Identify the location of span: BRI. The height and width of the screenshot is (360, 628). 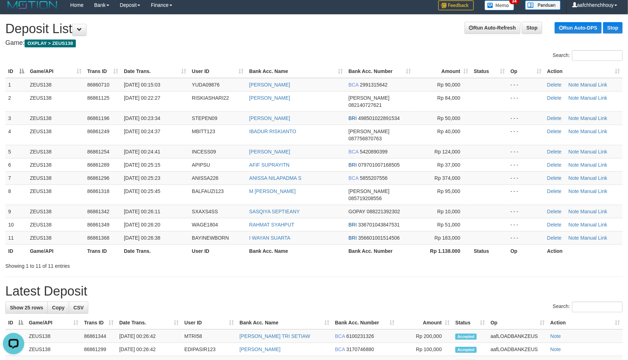
(353, 238).